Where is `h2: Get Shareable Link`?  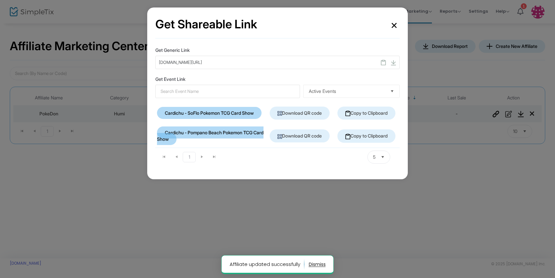
h2: Get Shareable Link is located at coordinates (206, 24).